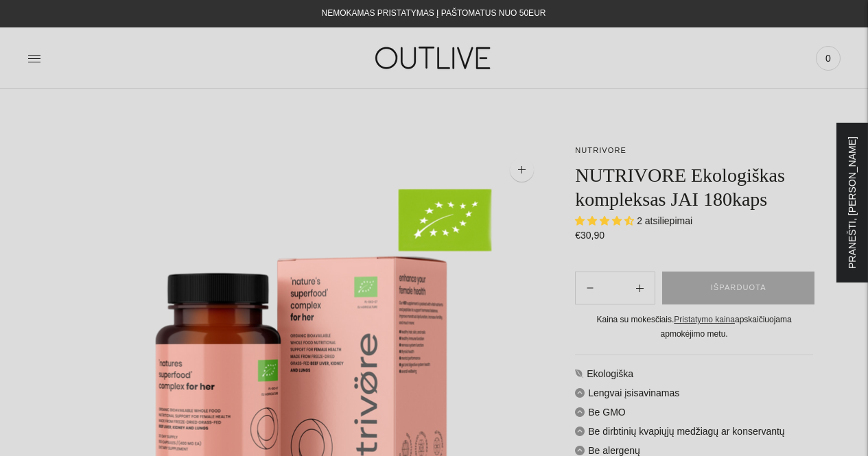 This screenshot has width=868, height=456. Describe the element at coordinates (664, 221) in the screenshot. I see `span: 2 atsiliepimai` at that location.